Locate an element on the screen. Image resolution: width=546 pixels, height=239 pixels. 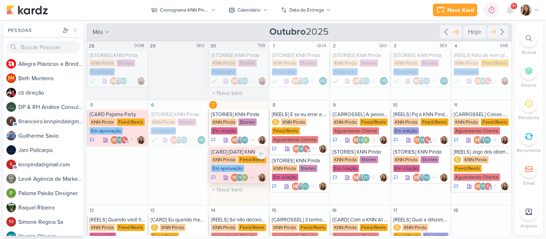
div: +9 is located at coordinates (455, 32).